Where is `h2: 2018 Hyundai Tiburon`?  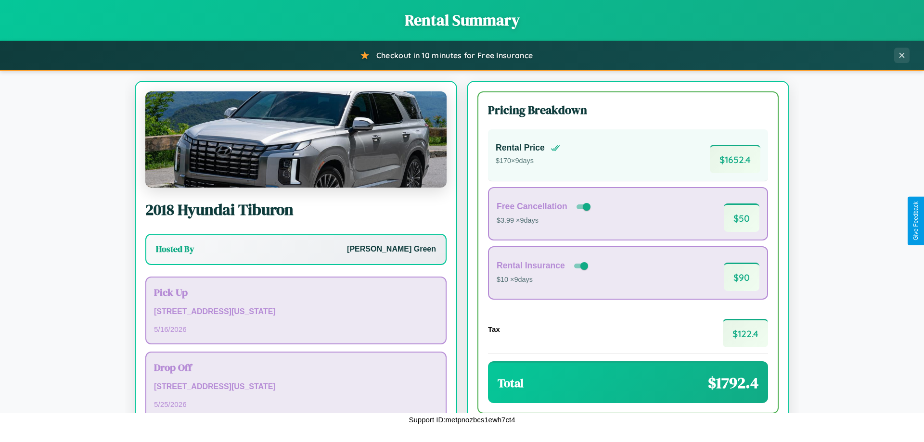
h2: 2018 Hyundai Tiburon is located at coordinates (296, 210).